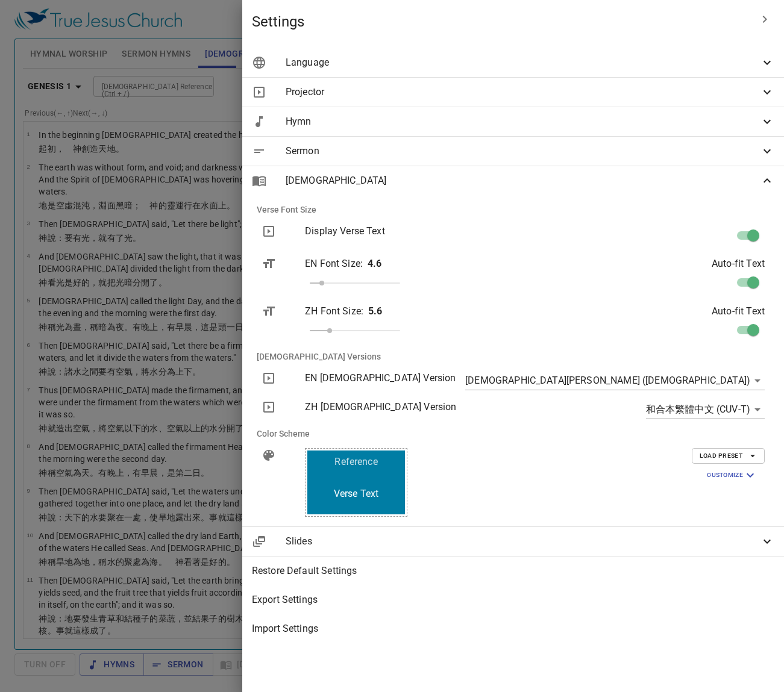  What do you see at coordinates (705, 409) in the screenshot?
I see `div: 和合本繁體中文 (CUV-T)` at bounding box center [705, 409].